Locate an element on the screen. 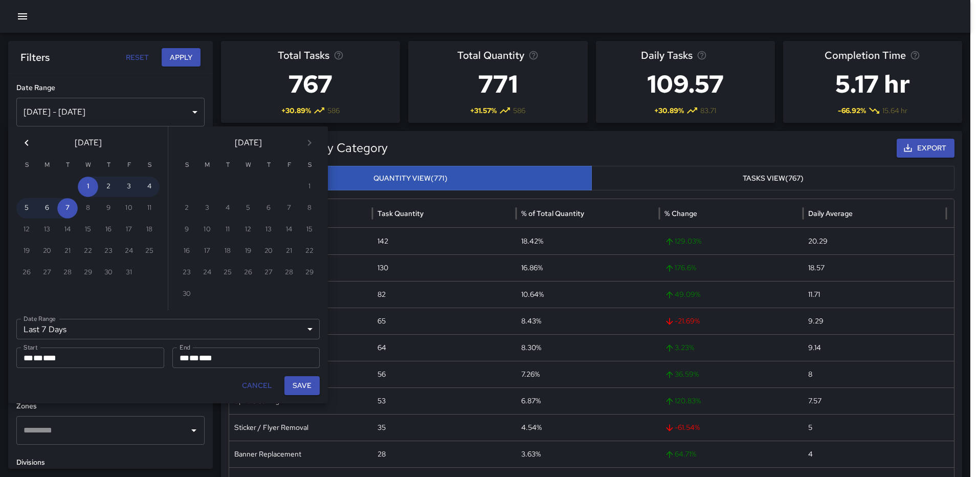  button: 6 is located at coordinates (47, 208).